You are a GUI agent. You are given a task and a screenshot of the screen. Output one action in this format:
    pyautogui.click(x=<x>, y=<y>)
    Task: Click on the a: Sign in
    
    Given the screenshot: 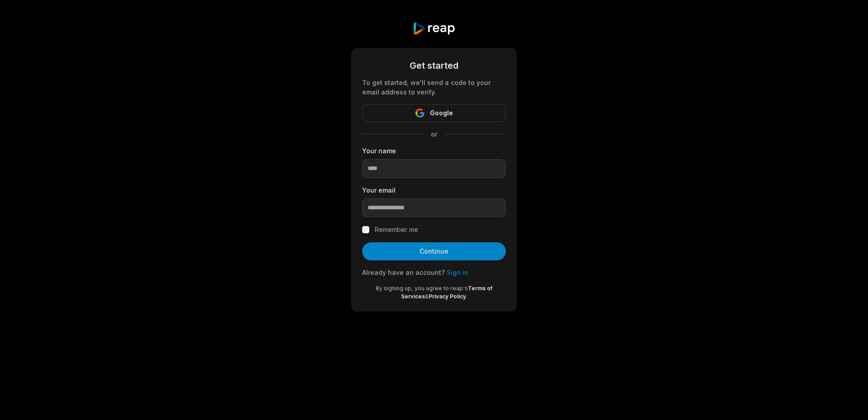 What is the action you would take?
    pyautogui.click(x=458, y=272)
    